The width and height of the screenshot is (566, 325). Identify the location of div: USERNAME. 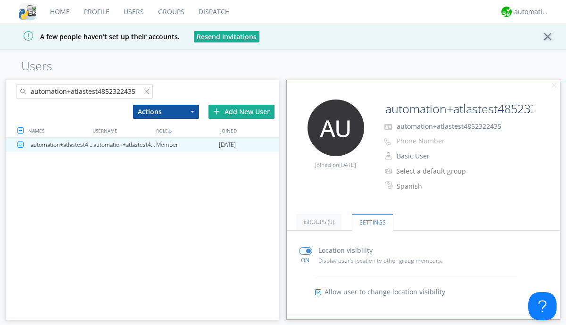
(122, 130).